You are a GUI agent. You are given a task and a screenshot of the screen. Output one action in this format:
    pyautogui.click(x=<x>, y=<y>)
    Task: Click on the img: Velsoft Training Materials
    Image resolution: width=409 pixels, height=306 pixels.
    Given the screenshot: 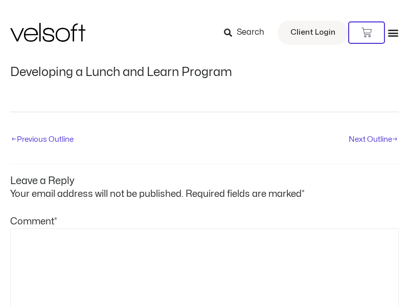 What is the action you would take?
    pyautogui.click(x=47, y=32)
    